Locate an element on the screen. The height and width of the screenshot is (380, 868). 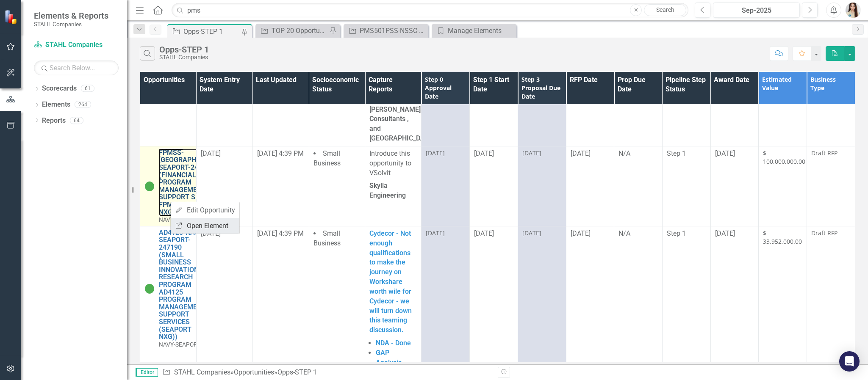
a: Reports is located at coordinates (54, 120).